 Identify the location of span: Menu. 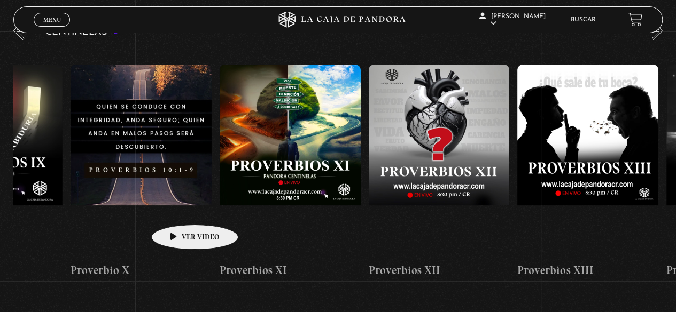
(52, 20).